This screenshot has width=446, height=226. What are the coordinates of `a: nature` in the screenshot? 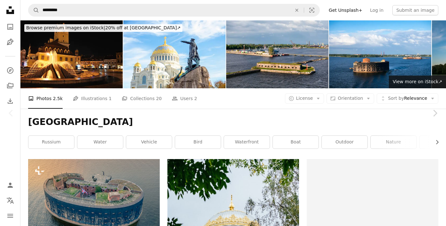 It's located at (393, 142).